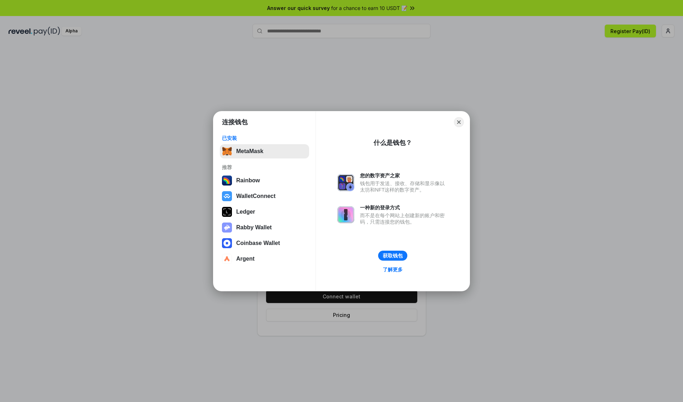 The image size is (683, 402). Describe the element at coordinates (264, 212) in the screenshot. I see `button: Ledger` at that location.